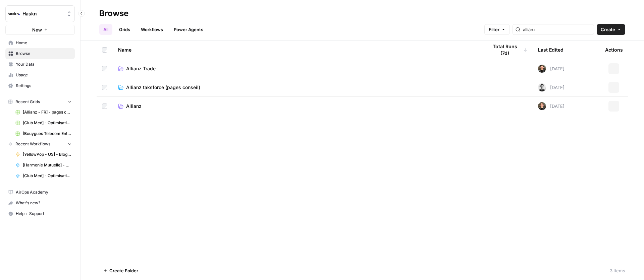 The image size is (644, 280). What do you see at coordinates (40, 102) in the screenshot?
I see `button: Recent Grids` at bounding box center [40, 102].